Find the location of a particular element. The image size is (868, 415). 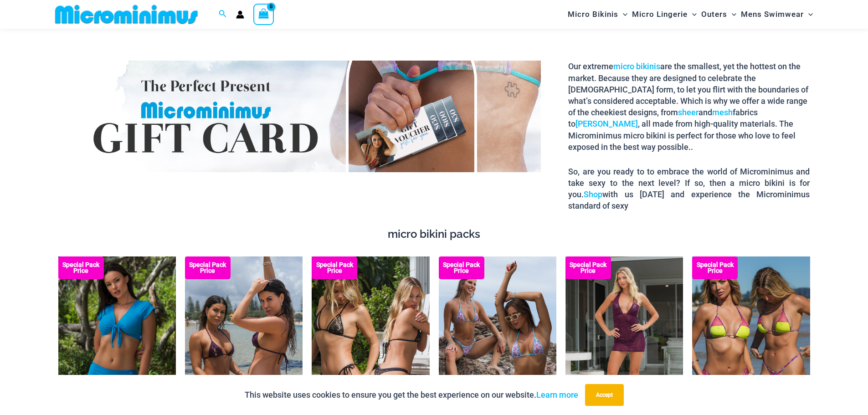

img: Gift Card Banner 1680 is located at coordinates (306, 116).